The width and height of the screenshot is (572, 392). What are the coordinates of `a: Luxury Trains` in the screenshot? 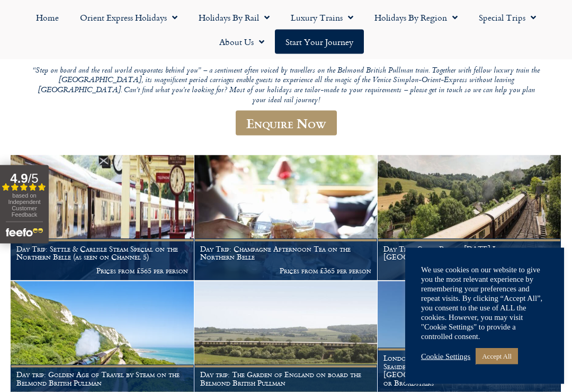 It's located at (322, 17).